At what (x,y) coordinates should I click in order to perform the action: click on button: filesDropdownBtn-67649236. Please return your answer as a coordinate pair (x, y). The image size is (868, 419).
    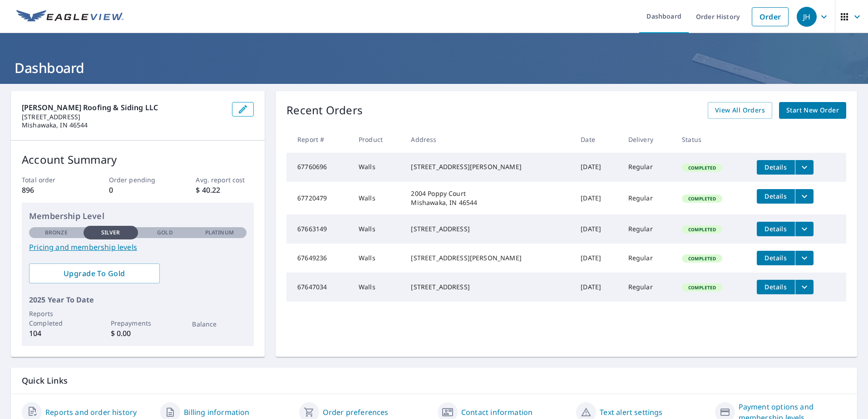
    Looking at the image, I should click on (804, 258).